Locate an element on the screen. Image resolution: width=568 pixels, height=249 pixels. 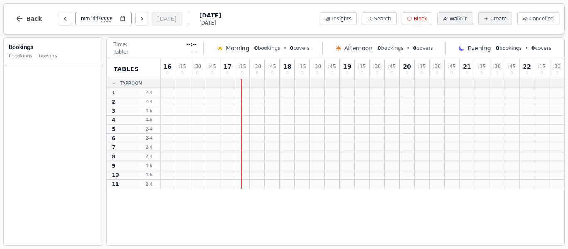
button: Cancelled is located at coordinates (538, 19).